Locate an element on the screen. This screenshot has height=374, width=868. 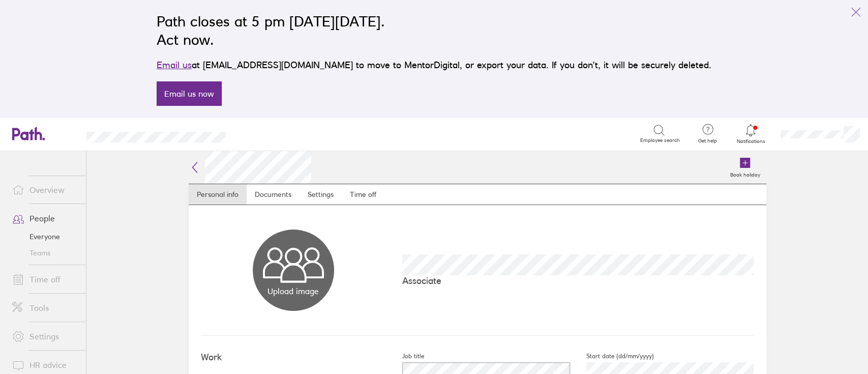
span: Notifications is located at coordinates (751, 141).